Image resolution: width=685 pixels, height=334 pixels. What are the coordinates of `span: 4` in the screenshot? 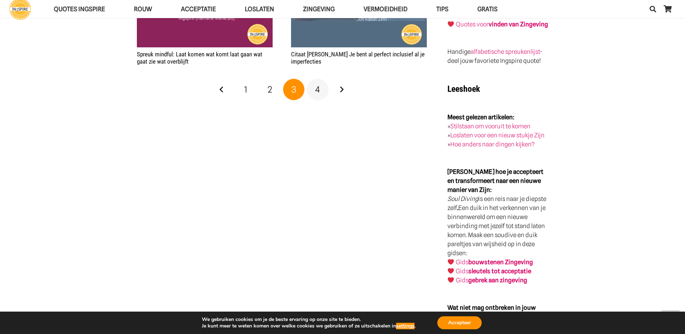 It's located at (317, 89).